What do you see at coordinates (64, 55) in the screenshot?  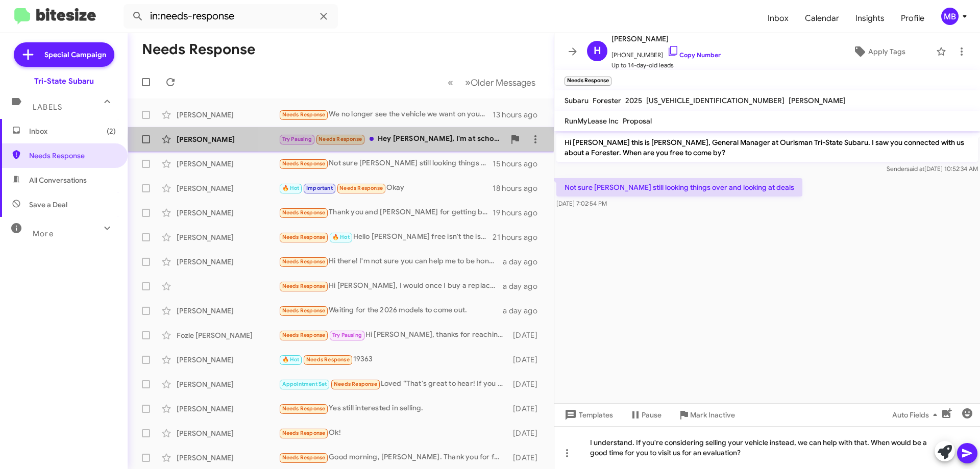 I see `a: Special Campaign` at bounding box center [64, 55].